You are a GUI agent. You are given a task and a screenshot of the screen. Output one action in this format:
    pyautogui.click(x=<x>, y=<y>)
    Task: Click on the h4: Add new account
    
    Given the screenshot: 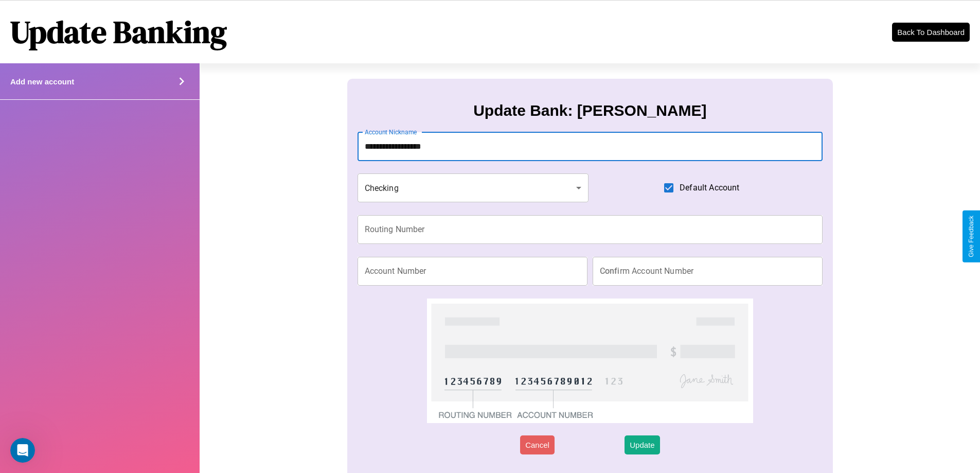 What is the action you would take?
    pyautogui.click(x=42, y=82)
    